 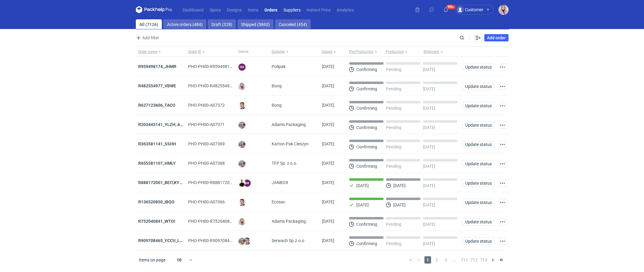 I want to click on a: Suppliers, so click(x=292, y=10).